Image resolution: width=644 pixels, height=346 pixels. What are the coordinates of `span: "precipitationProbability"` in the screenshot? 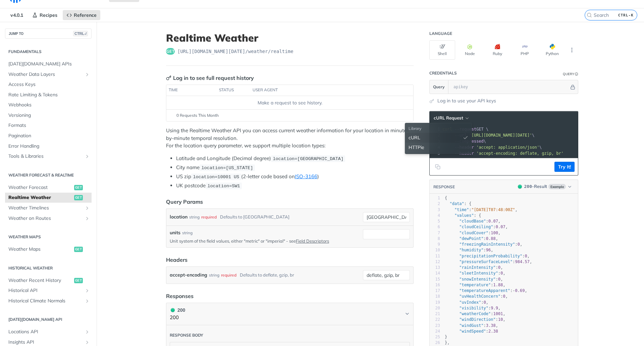 It's located at (491, 256).